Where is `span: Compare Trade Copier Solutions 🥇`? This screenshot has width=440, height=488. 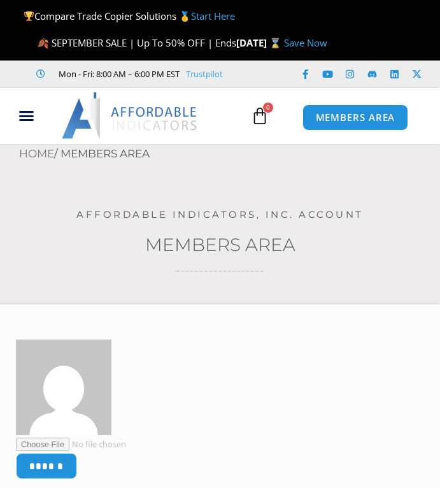
span: Compare Trade Copier Solutions 🥇 is located at coordinates (129, 16).